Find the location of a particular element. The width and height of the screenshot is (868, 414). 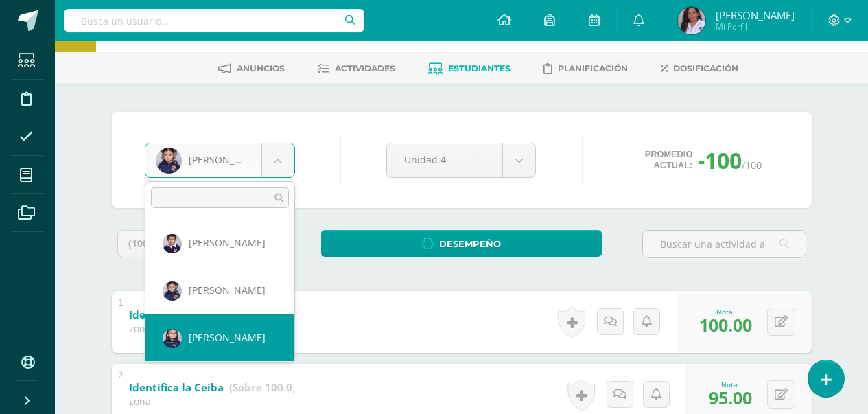

img: 375ed78cf50a0b14cb912b8b4ad176b2.png is located at coordinates (172, 291).